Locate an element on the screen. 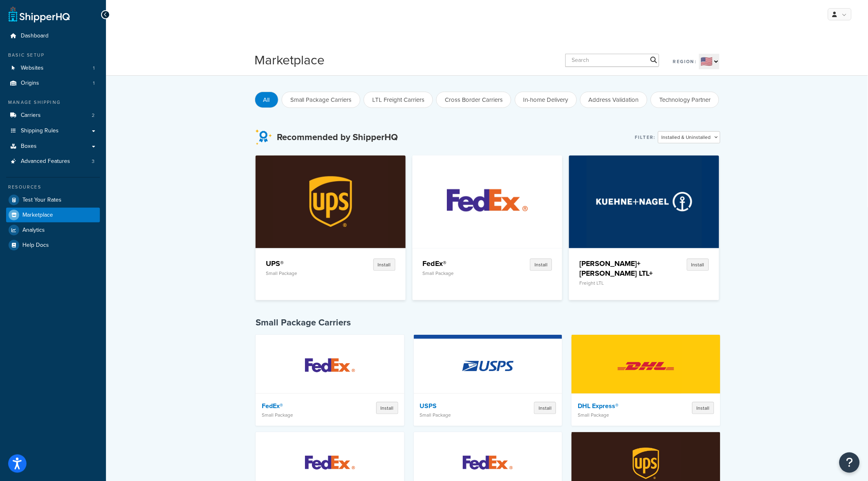  span: Help Docs is located at coordinates (36, 245).